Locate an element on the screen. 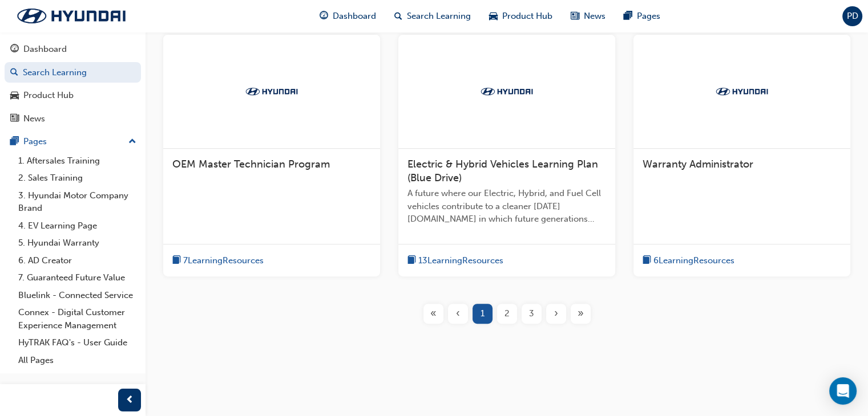 This screenshot has width=868, height=416. button: First page is located at coordinates (433, 314).